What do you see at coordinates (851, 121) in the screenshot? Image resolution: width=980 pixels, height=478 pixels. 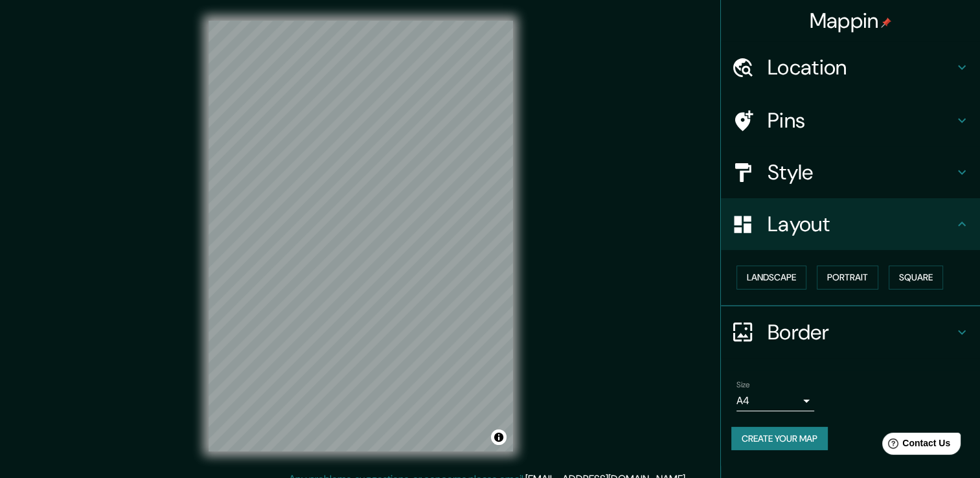 I see `div: Pins` at bounding box center [851, 121].